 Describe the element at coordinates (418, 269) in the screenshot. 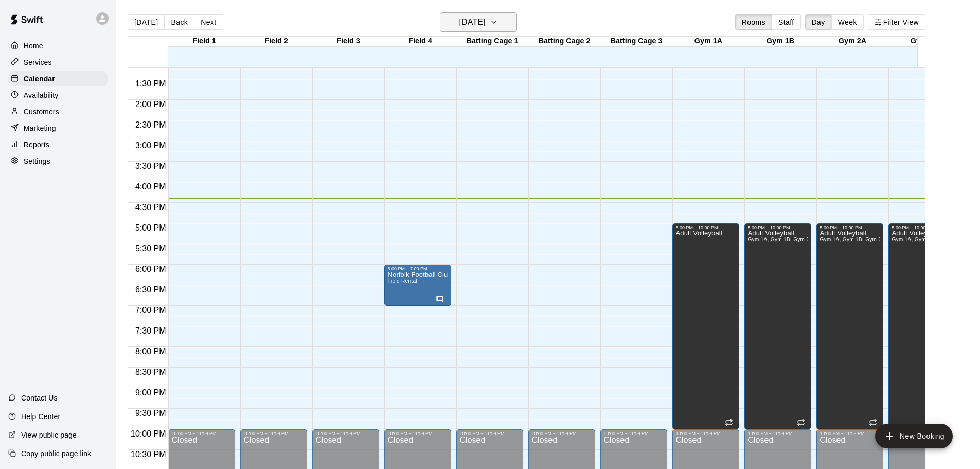

I see `div: 6:00 PM – 7:00 PM` at that location.